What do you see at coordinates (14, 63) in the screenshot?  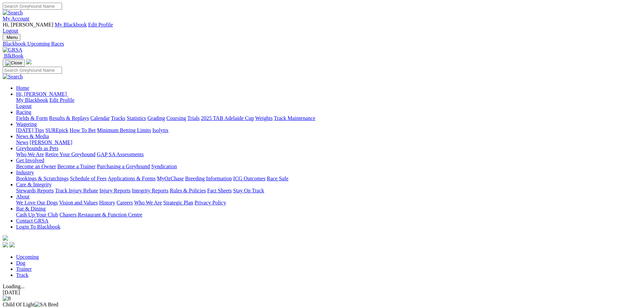 I see `img: Close` at bounding box center [14, 63].